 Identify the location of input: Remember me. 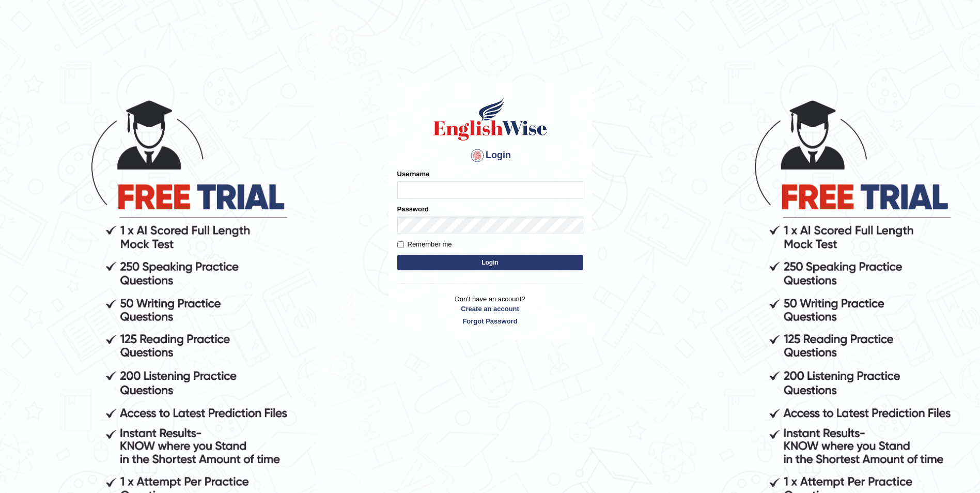
(400, 244).